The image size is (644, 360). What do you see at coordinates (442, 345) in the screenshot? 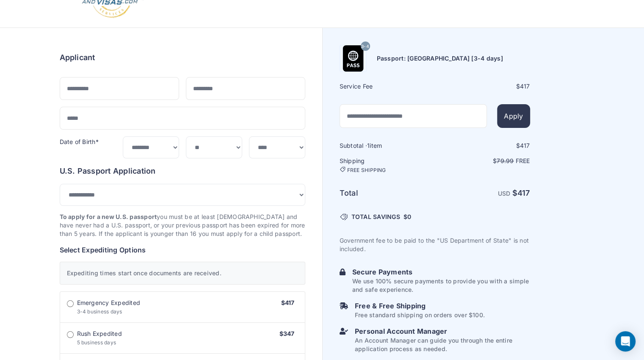
I see `p: An Account Manager can guide you through the entire application process as needed.` at bounding box center [442, 345].